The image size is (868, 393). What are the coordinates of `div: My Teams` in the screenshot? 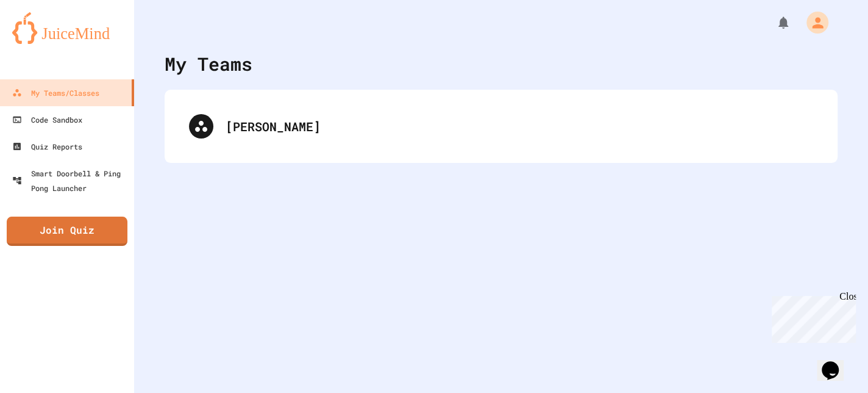 It's located at (209, 64).